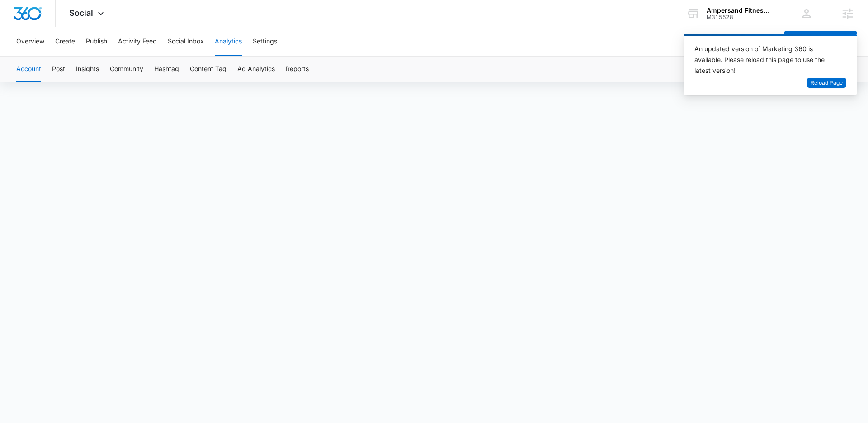 The width and height of the screenshot is (868, 423). I want to click on div: account name, so click(740, 10).